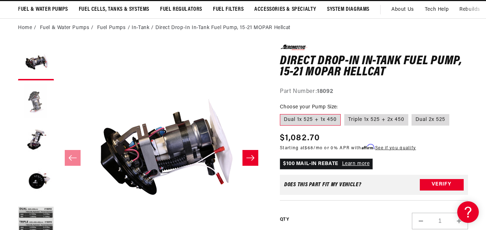 This screenshot has height=230, width=486. I want to click on button: Verify, so click(442, 185).